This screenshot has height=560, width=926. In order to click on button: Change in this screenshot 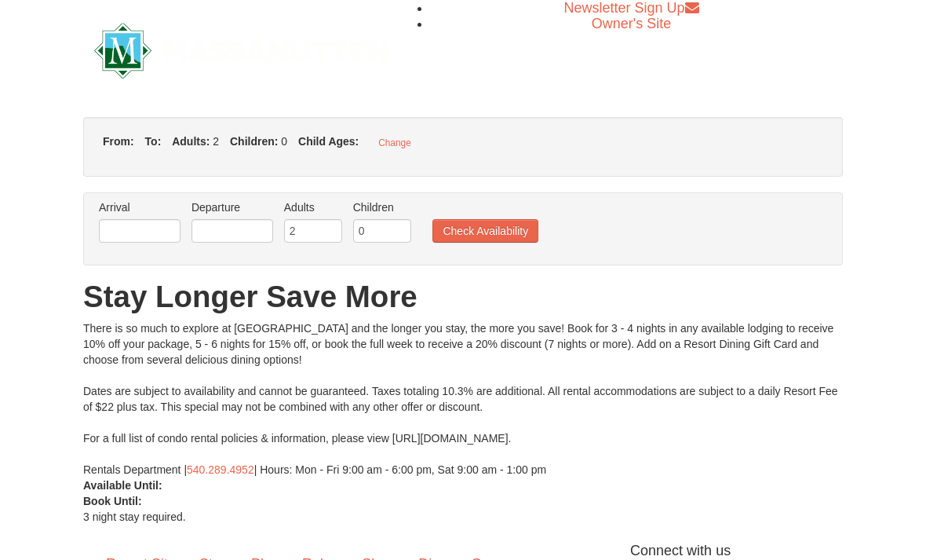, I will do `click(395, 143)`.